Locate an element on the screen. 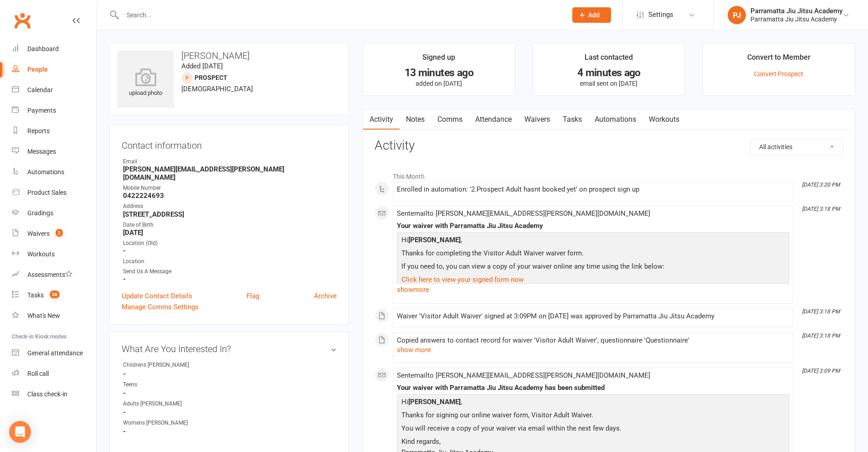 This screenshot has height=452, width=868. span: 38 is located at coordinates (55, 294).